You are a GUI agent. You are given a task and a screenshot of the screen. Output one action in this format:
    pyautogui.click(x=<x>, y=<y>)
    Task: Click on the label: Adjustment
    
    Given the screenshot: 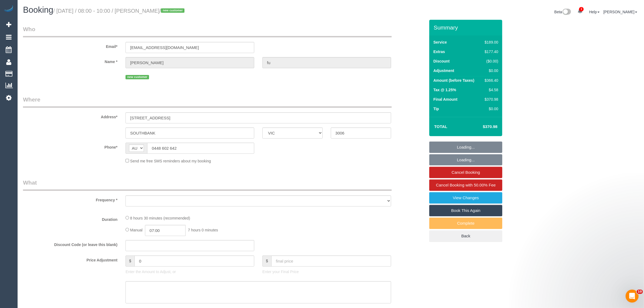 What is the action you would take?
    pyautogui.click(x=444, y=71)
    